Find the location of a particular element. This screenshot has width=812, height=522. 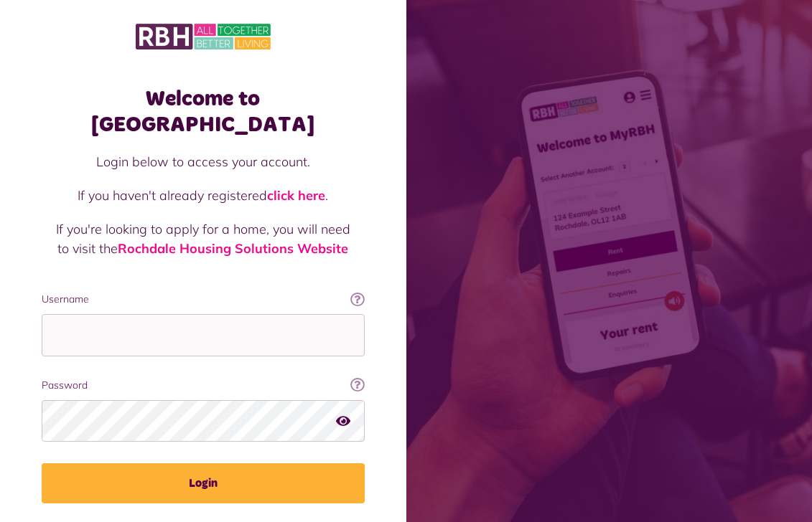

p: If you're looking to apply for a home, you will need to visit the is located at coordinates (203, 239).